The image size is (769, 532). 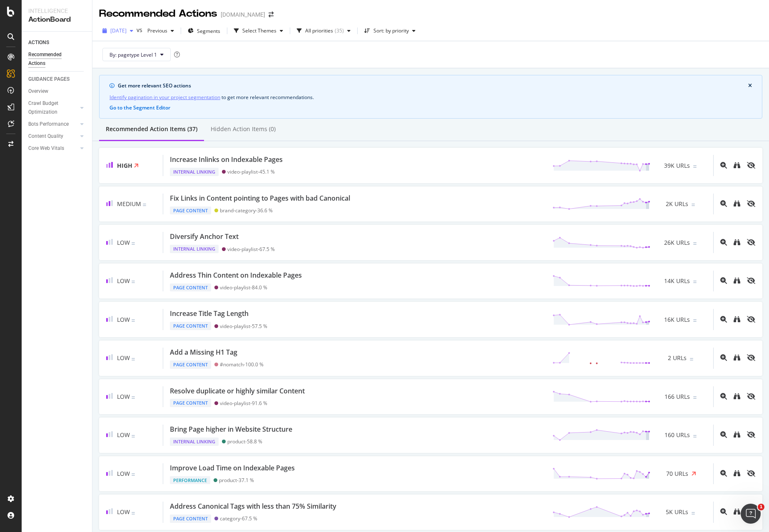 I want to click on div: All priorities, so click(x=319, y=31).